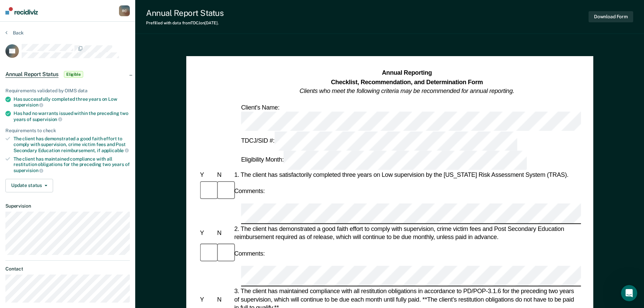 The image size is (644, 308). What do you see at coordinates (380, 141) in the screenshot?
I see `div: TDCJ/SID #:` at bounding box center [380, 141].